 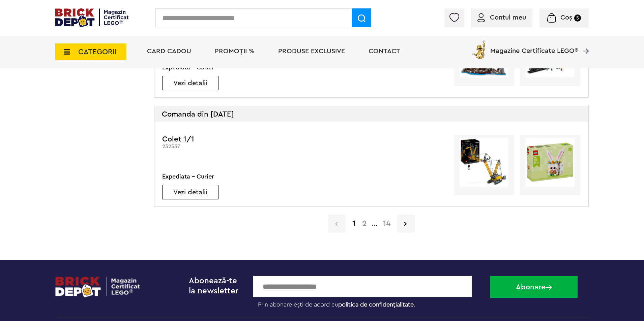 I want to click on div: Expediata - Curier, so click(x=190, y=177).